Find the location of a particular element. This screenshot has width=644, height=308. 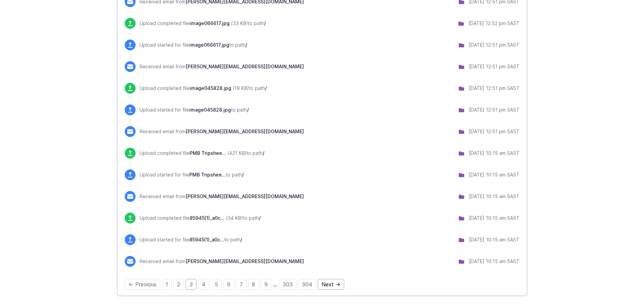

a: Page 9 is located at coordinates (266, 285).